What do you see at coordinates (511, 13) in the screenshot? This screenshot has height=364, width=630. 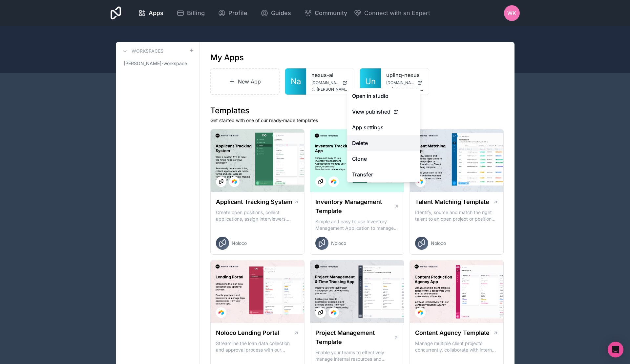 I see `span: WK` at bounding box center [511, 13].